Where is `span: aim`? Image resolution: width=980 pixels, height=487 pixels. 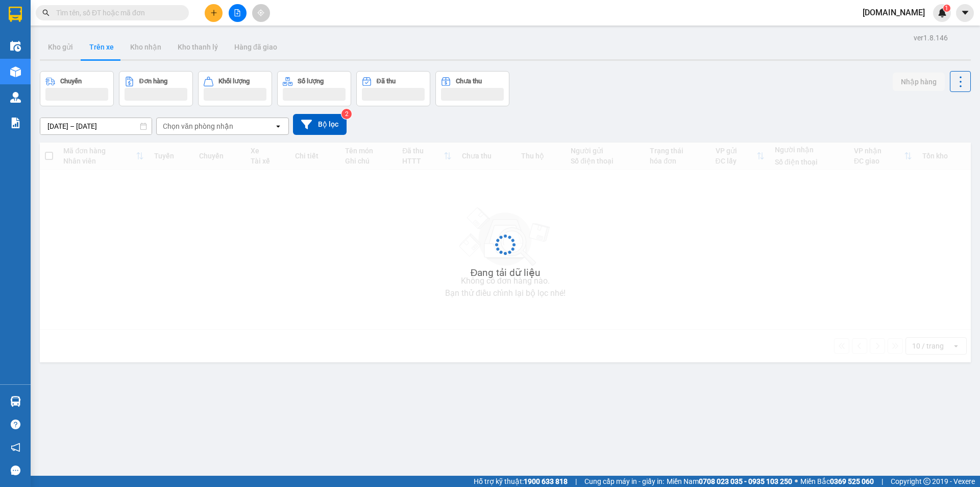
span: aim is located at coordinates (261, 13).